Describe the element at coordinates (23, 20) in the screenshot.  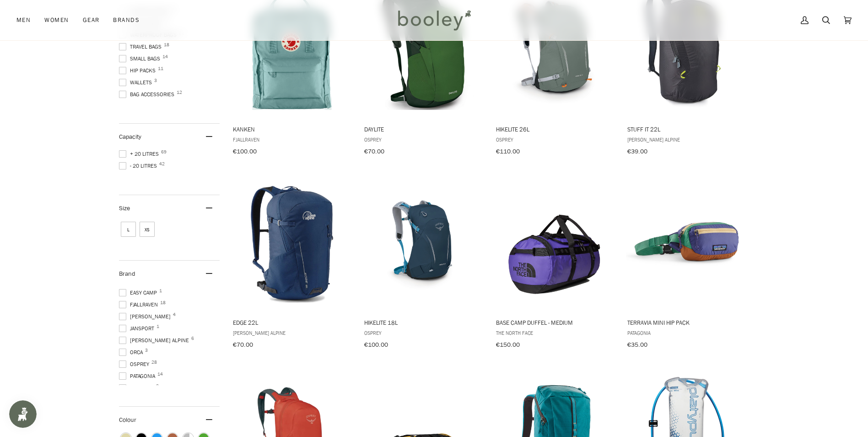
I see `span: Men` at that location.